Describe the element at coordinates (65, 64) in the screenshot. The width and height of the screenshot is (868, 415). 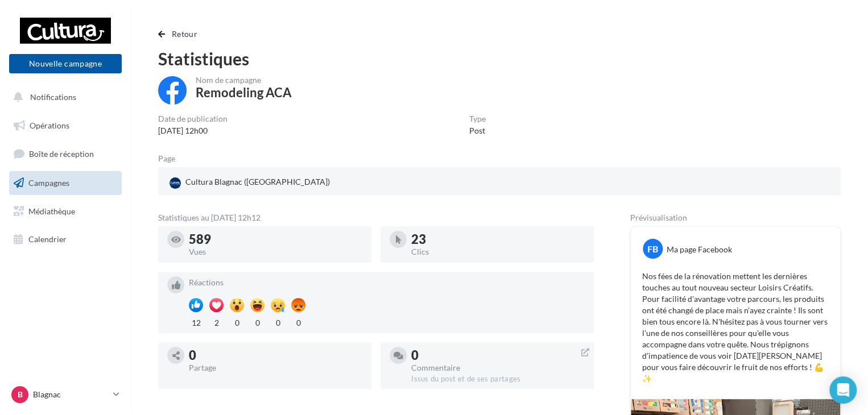
I see `button: Nouvelle campagne` at that location.